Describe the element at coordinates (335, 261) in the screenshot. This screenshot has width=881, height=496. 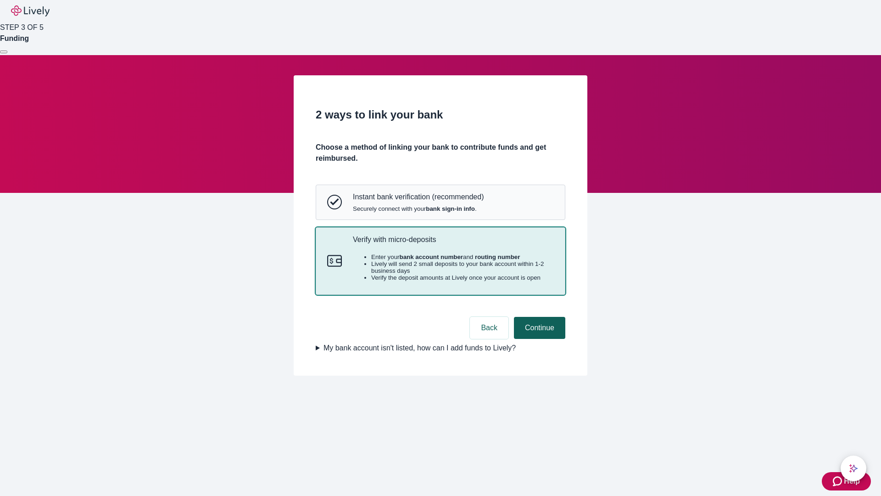
I see `svg: Micro-deposits` at that location.